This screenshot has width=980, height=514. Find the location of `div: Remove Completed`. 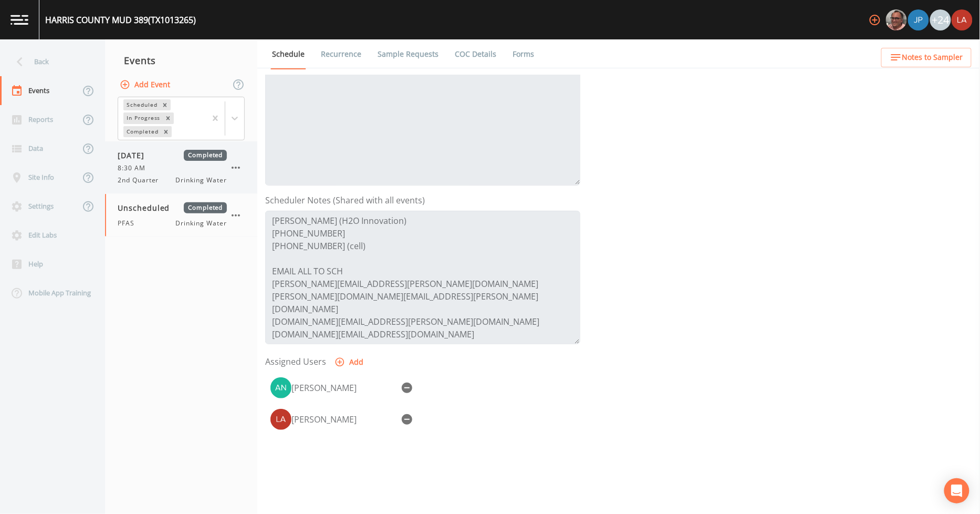

div: Remove Completed is located at coordinates (166, 131).